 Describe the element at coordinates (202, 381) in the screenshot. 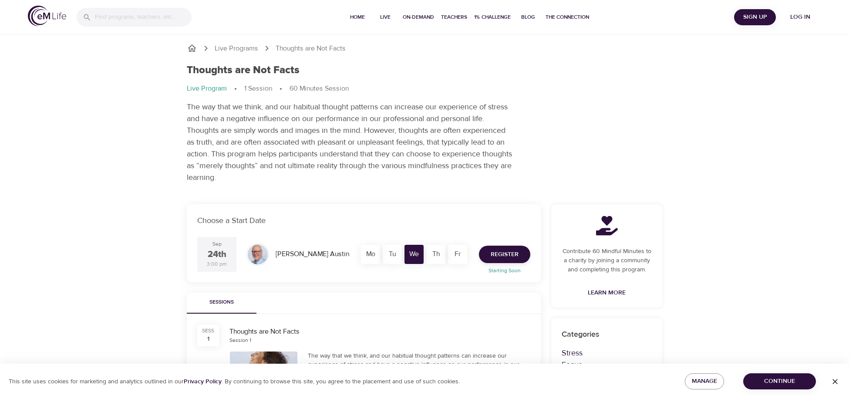

I see `b: Privacy Policy` at that location.